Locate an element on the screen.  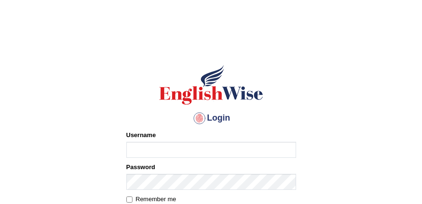
label: Password is located at coordinates (141, 167).